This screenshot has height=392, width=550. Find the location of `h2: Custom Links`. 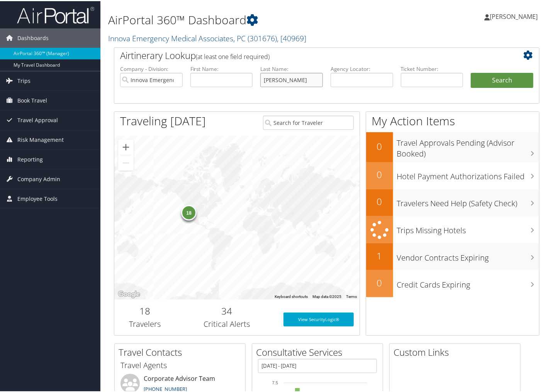

h2: Custom Links is located at coordinates (457, 351).